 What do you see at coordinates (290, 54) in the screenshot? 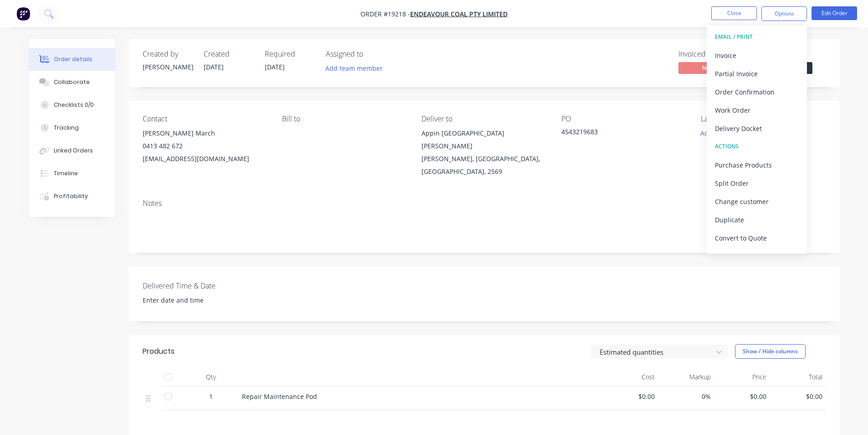
I see `div: Required` at bounding box center [290, 54].